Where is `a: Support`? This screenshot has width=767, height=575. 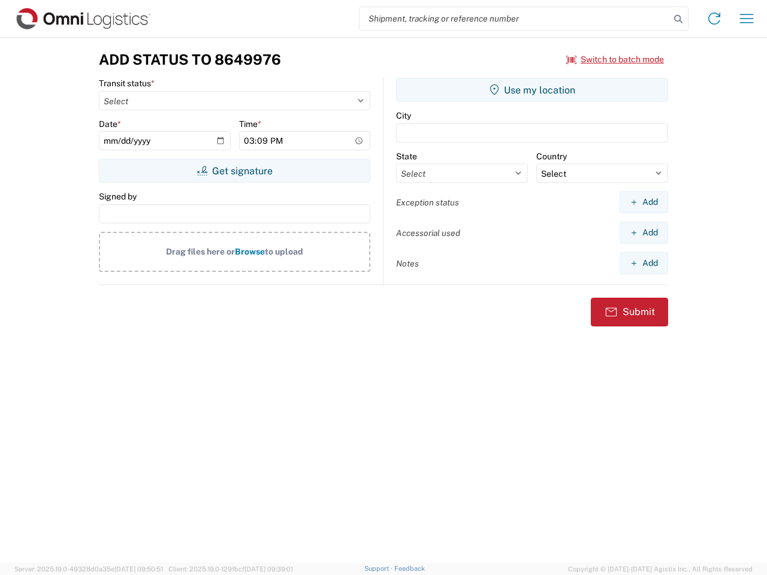 a: Support is located at coordinates (379, 569).